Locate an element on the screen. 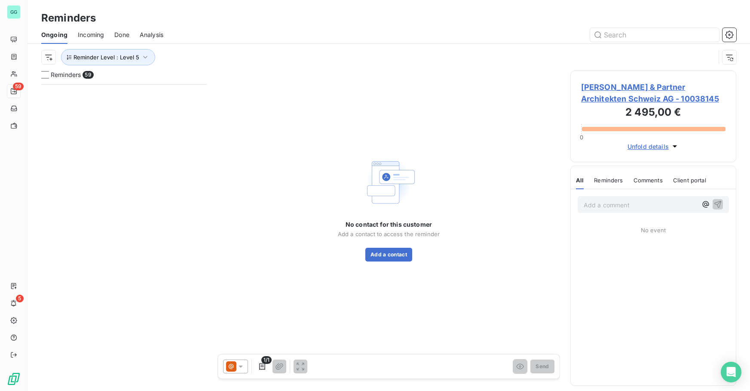 This screenshot has width=750, height=391. div: GG is located at coordinates (14, 12).